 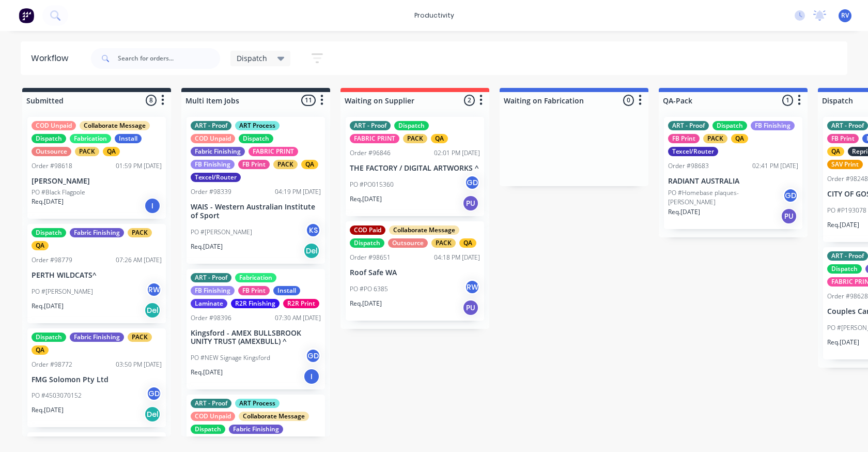 What do you see at coordinates (472, 287) in the screenshot?
I see `div: RW` at bounding box center [472, 287].